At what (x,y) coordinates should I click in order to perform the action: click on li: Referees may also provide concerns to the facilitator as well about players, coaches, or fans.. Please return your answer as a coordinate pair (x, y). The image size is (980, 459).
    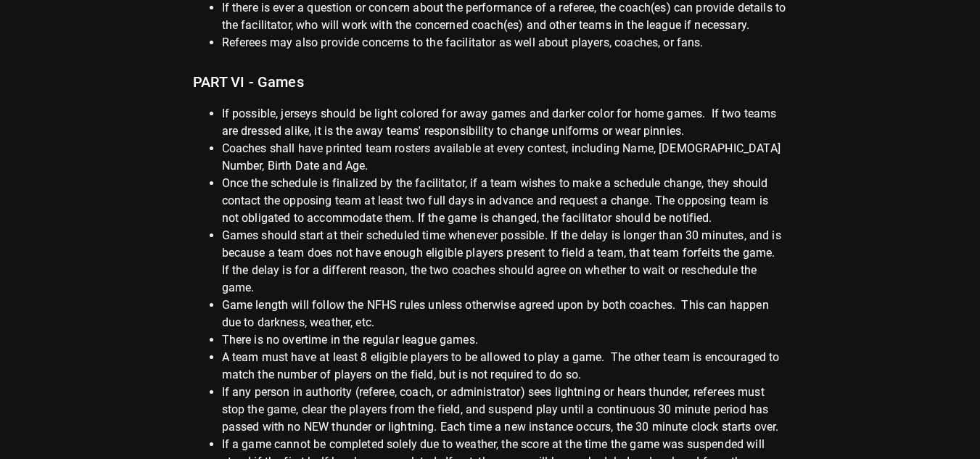
    Looking at the image, I should click on (505, 43).